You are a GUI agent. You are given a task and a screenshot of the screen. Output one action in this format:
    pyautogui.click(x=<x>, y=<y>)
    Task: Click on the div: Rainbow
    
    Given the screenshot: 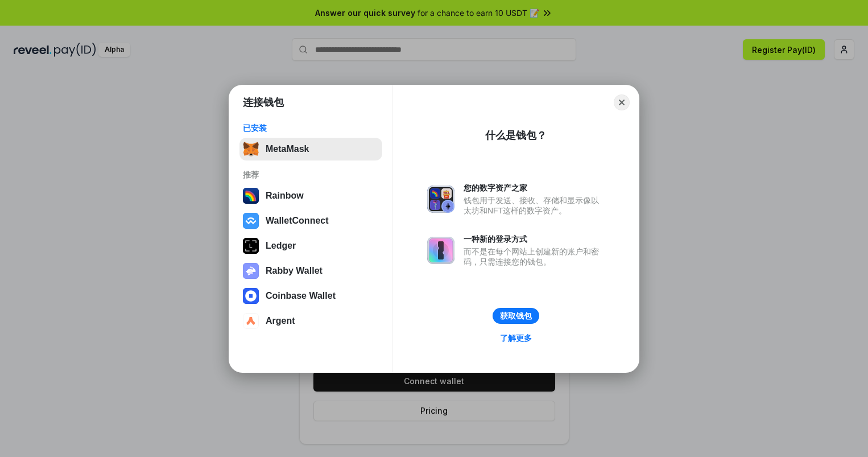 What is the action you would take?
    pyautogui.click(x=284, y=196)
    